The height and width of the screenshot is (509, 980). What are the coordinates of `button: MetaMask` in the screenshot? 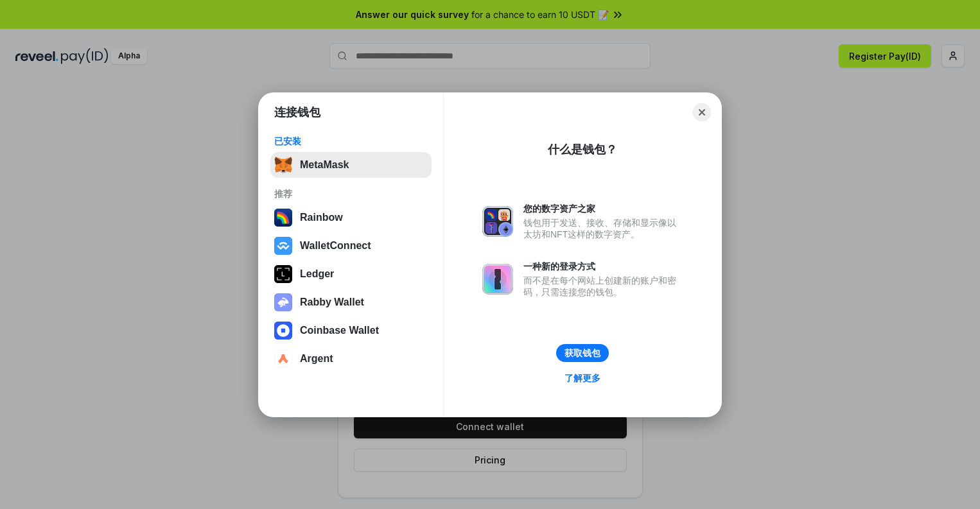 It's located at (350, 165).